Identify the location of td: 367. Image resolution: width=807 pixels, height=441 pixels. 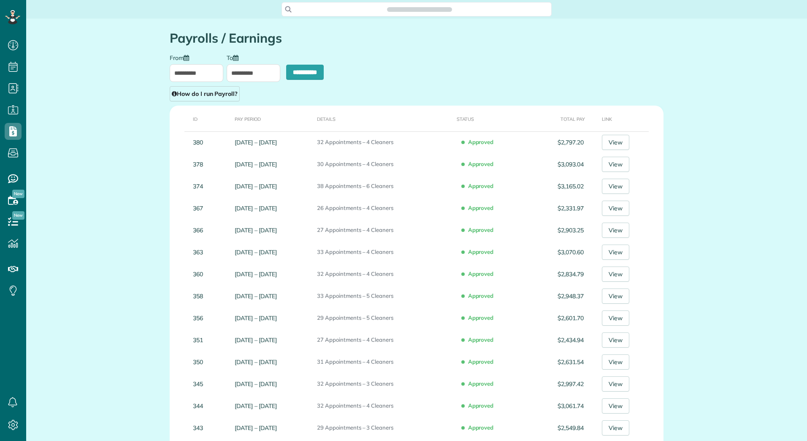
(201, 208).